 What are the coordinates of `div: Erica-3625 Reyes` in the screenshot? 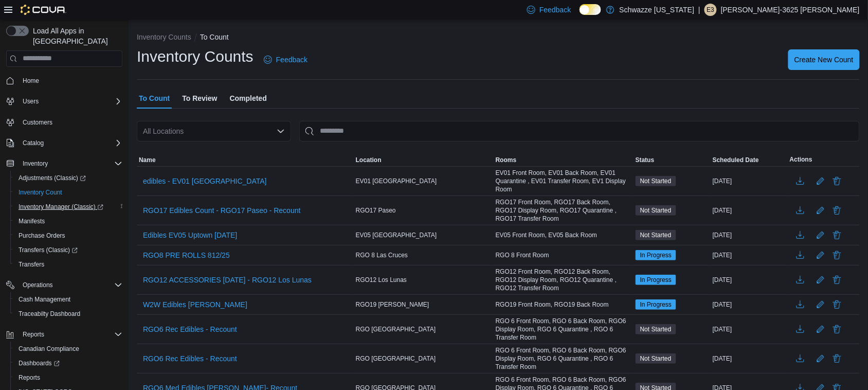 It's located at (711, 10).